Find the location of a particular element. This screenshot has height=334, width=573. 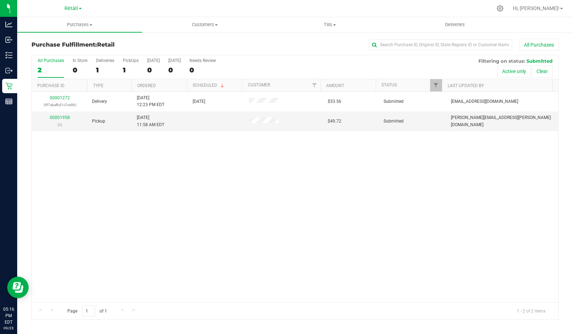

div: All Purchases is located at coordinates (51, 61).